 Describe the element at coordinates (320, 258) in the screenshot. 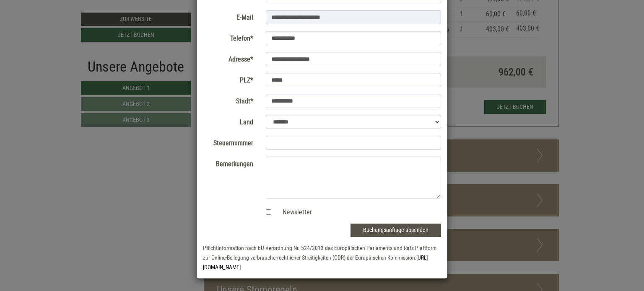

I see `small: Pflichtinformation nach EU-Verordnung Nr. 524/2013 des Europäischen Parlaments und Rats Plattform...` at that location.